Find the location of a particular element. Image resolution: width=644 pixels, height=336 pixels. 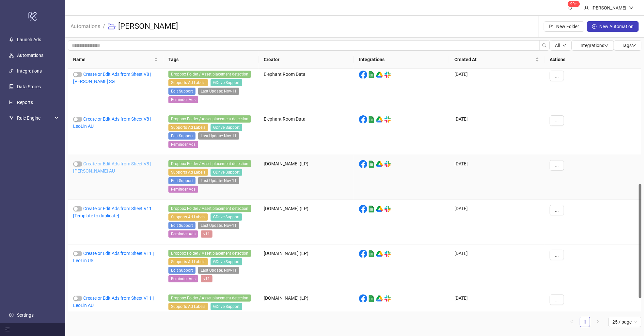

th: Created At is located at coordinates (497, 59).